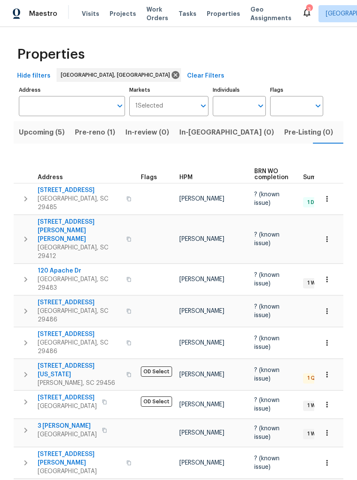 This screenshot has height=480, width=357. I want to click on label: Markets, so click(169, 90).